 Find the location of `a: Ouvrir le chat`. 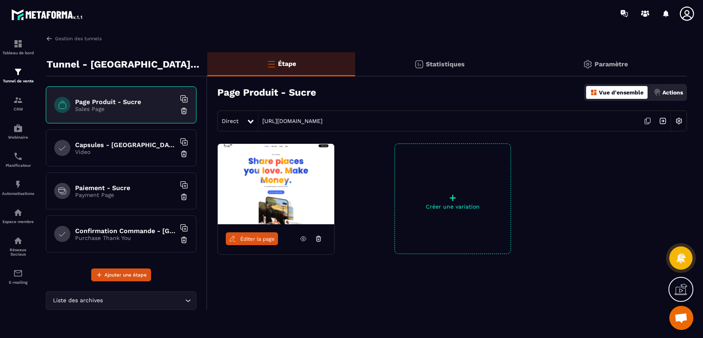

a: Ouvrir le chat is located at coordinates (681, 318).